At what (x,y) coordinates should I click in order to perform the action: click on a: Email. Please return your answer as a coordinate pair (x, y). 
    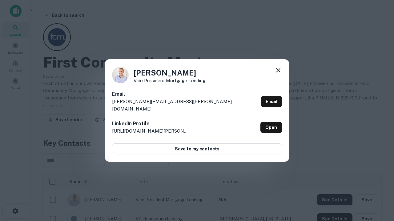
    Looking at the image, I should click on (271, 102).